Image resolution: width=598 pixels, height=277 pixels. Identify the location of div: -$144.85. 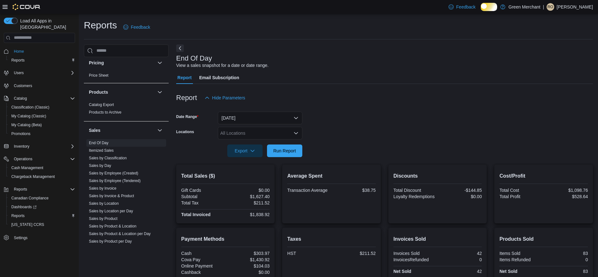
(460, 190).